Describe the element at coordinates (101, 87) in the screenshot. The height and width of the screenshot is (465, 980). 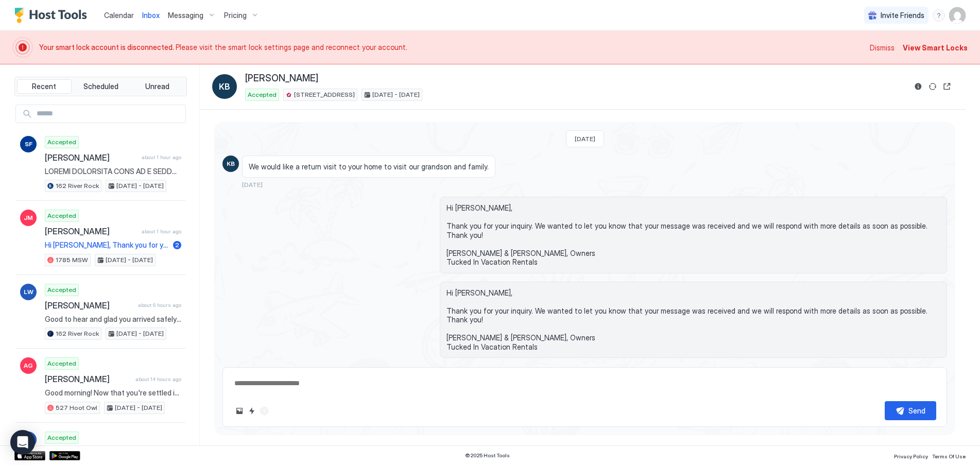
I see `button: Scheduled` at that location.